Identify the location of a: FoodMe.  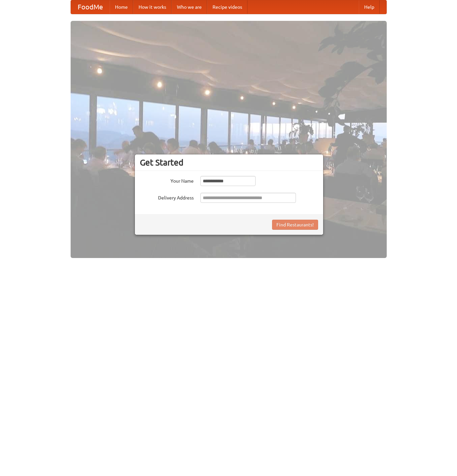
(90, 7).